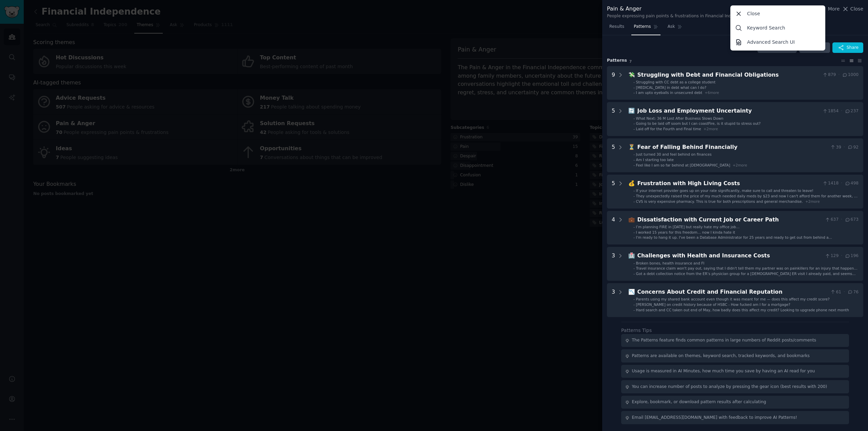 This screenshot has width=868, height=431. Describe the element at coordinates (674, 154) in the screenshot. I see `span: Just turned 30 and feel behind on finances` at that location.